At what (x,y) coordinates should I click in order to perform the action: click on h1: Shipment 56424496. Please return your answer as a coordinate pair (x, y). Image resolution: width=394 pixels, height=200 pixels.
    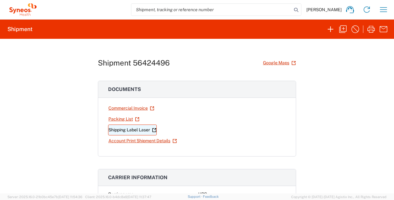
    Looking at the image, I should click on (134, 63).